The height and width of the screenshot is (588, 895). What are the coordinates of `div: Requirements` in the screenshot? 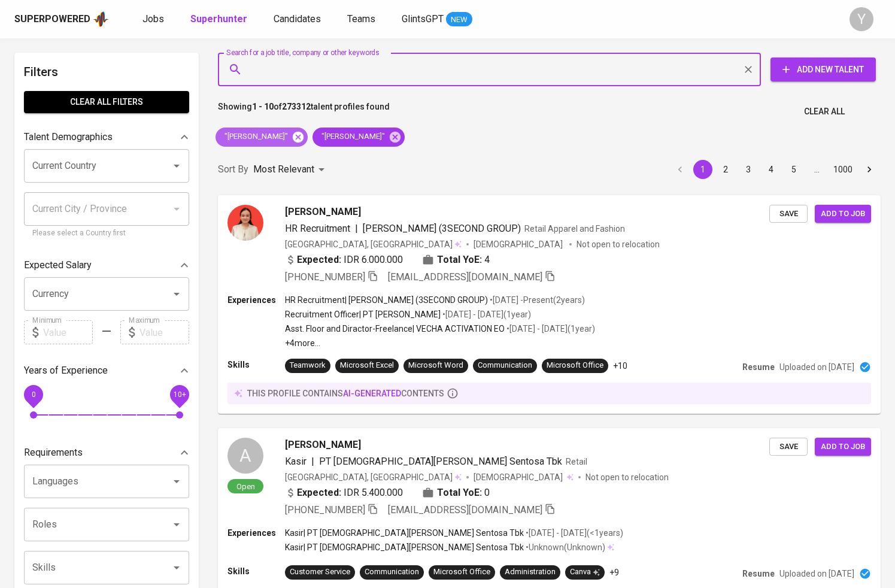 It's located at (107, 453).